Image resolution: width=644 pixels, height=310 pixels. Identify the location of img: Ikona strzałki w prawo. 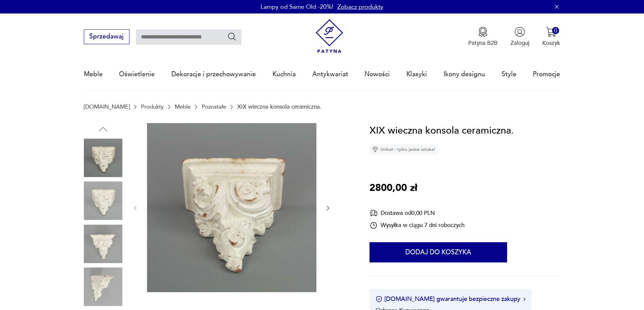
(524, 299).